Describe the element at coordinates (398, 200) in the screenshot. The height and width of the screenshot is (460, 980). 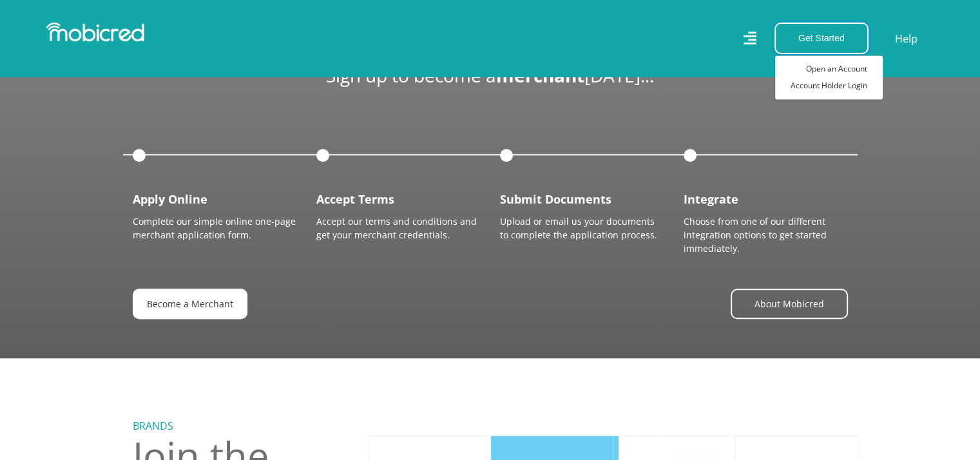
I see `h4: Accept Terms` at that location.